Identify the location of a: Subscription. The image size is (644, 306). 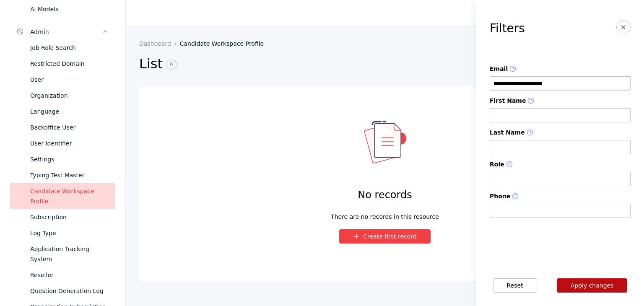
(63, 217).